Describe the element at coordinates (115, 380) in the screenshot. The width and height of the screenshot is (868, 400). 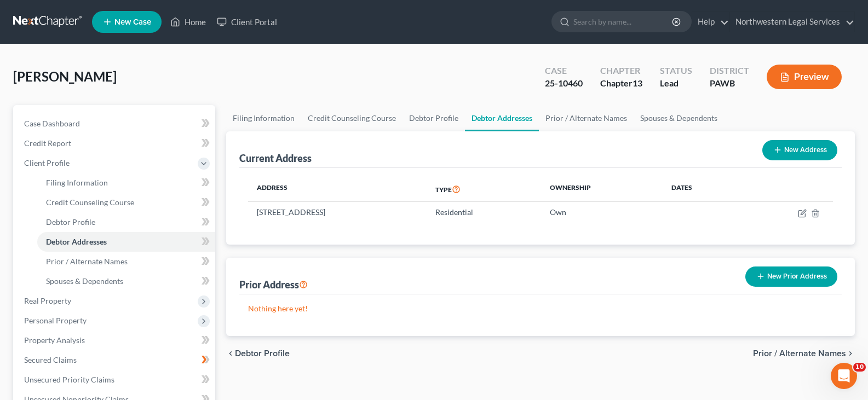
I see `a: Unsecured Priority Claims` at that location.